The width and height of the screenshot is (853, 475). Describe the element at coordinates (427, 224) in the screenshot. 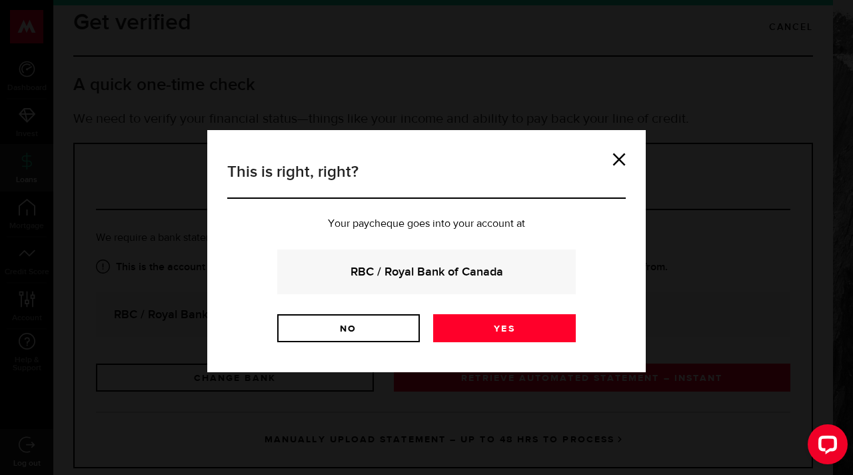

I see `p: Your paycheque goes into your account at` at that location.